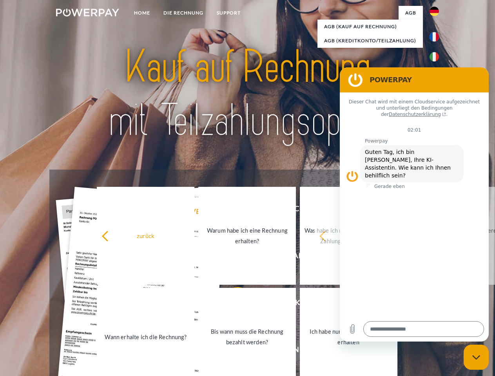 The width and height of the screenshot is (495, 376). I want to click on svg: (wird in einer neuen Registerkarte geöffnet), so click(103, 47).